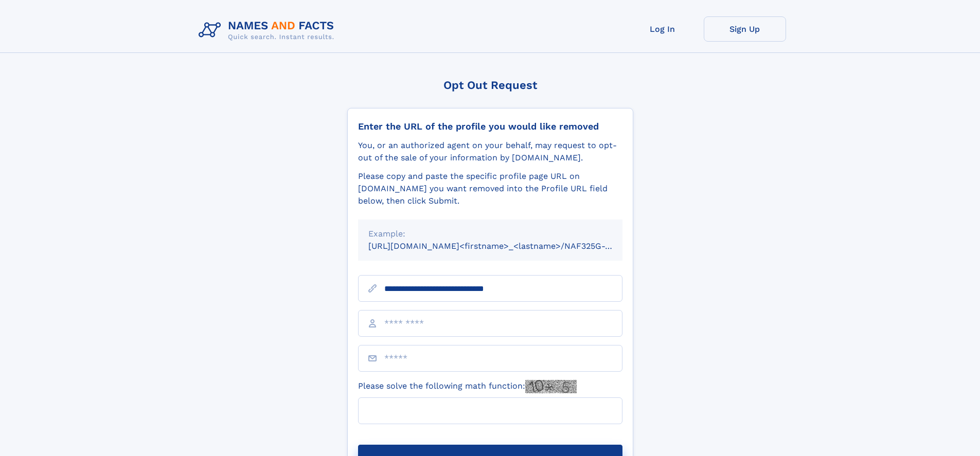 Image resolution: width=980 pixels, height=456 pixels. I want to click on div: You, or an authorized agent on your behalf, may request to opt-out of the sale of your informatio..., so click(490, 152).